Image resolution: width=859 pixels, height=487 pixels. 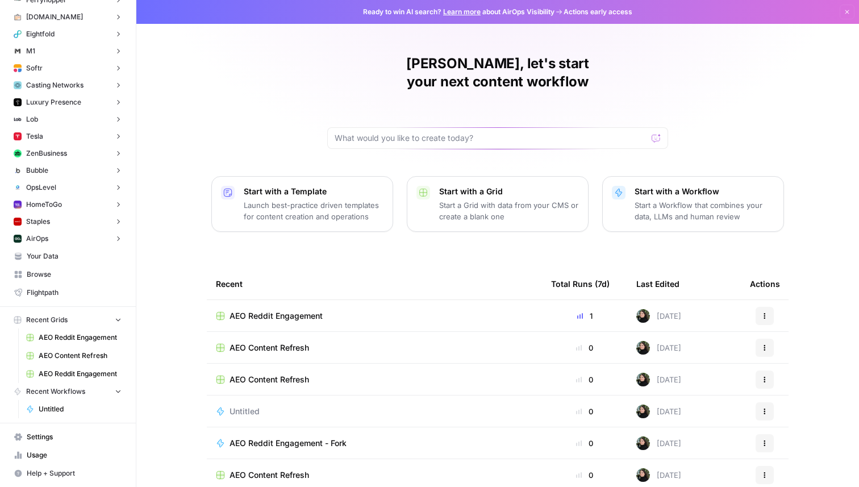 What do you see at coordinates (18, 170) in the screenshot?
I see `img: en82gte408cjjpk3rc19j1mw467d` at bounding box center [18, 170].